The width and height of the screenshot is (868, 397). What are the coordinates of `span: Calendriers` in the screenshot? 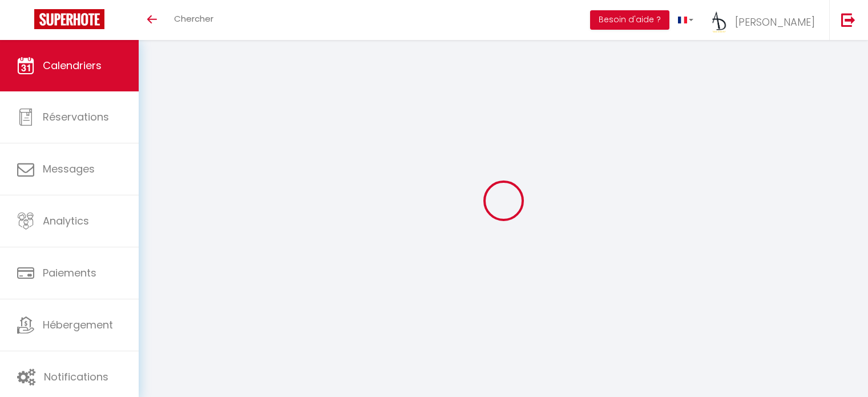 It's located at (72, 65).